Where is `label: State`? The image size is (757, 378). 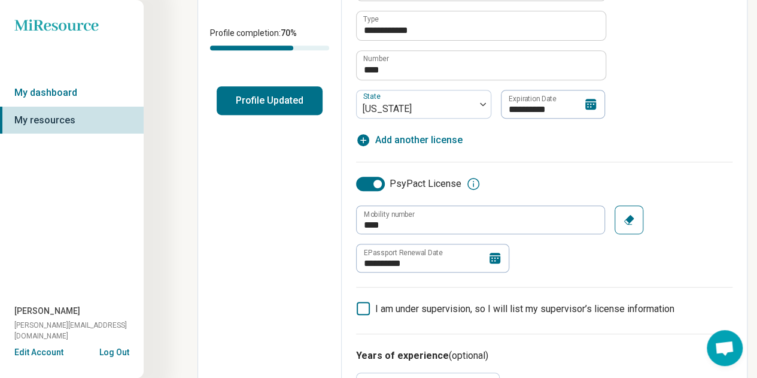 label: State is located at coordinates (373, 96).